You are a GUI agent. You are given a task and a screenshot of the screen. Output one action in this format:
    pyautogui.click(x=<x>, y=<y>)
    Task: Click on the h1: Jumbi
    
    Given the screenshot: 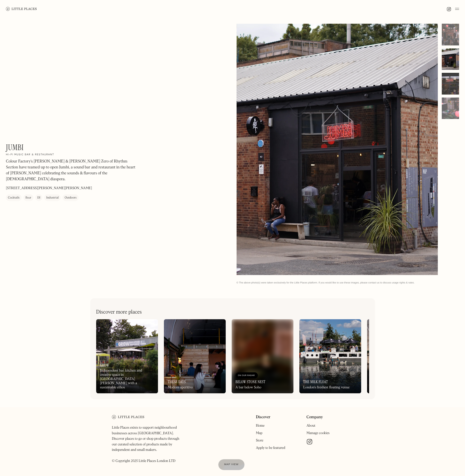 What is the action you would take?
    pyautogui.click(x=14, y=147)
    